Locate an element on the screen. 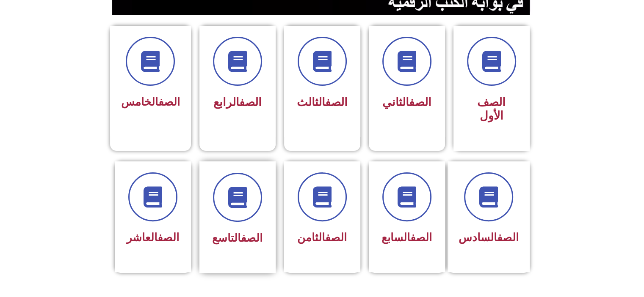 This screenshot has height=297, width=644. span: الثالث is located at coordinates (322, 102).